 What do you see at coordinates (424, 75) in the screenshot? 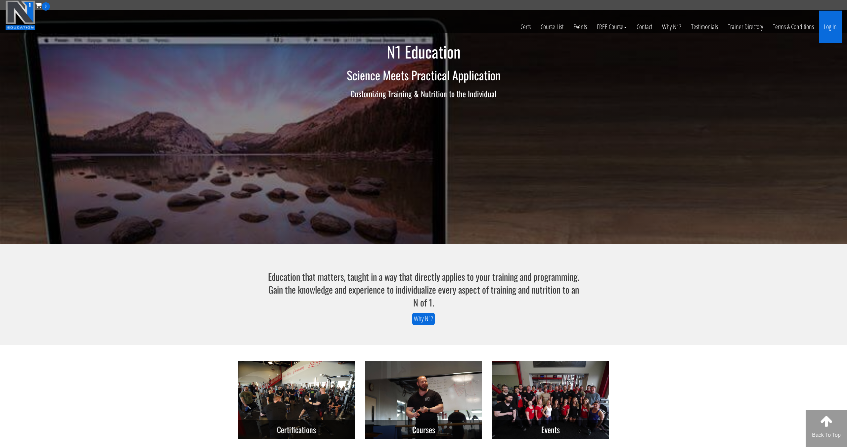
I see `h2: Science Meets Practical Application` at bounding box center [424, 75].